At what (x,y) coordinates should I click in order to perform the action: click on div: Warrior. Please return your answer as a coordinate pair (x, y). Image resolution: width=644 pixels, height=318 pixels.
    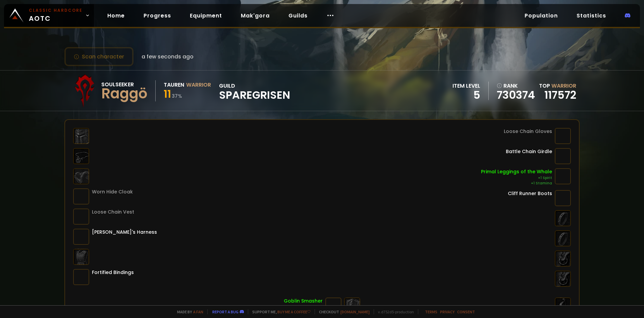
    Looking at the image, I should click on (199, 85).